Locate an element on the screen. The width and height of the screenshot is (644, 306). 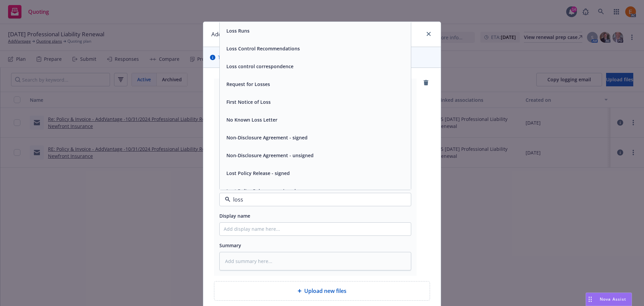
span: Non-Disclosure Agreement - signed is located at coordinates (267, 138).